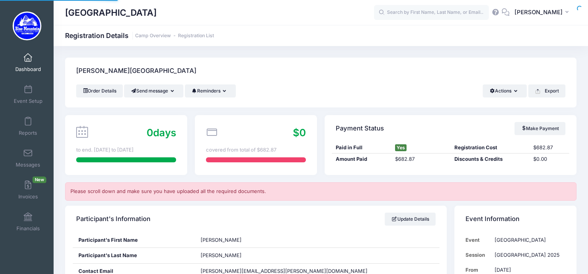  Describe the element at coordinates (547, 91) in the screenshot. I see `button: Export` at that location.